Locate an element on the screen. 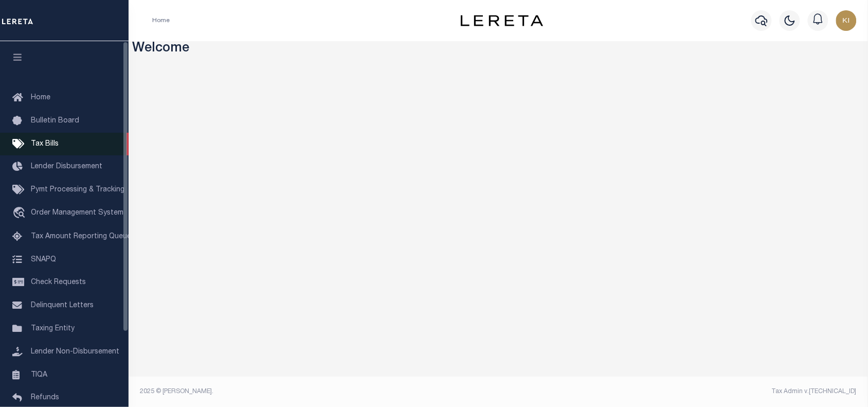 This screenshot has width=868, height=407. img: svg+xml;base64,PHN2ZyB4bWxucz0iaHR0cDovL3d3dy53My5vcmcvMjAwMC9zdmciIHBvaW50ZXItZXZlbnRzPSJub25lIi... is located at coordinates (846, 20).